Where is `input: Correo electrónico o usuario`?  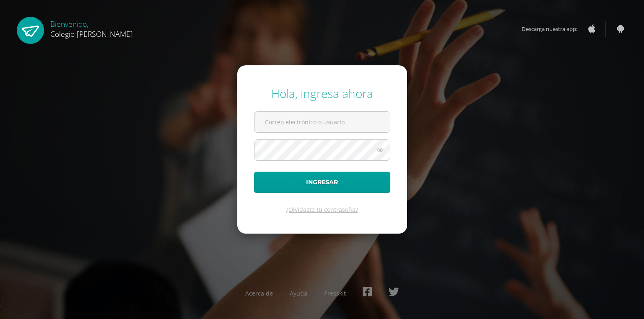 input: Correo electrónico o usuario is located at coordinates (322, 122).